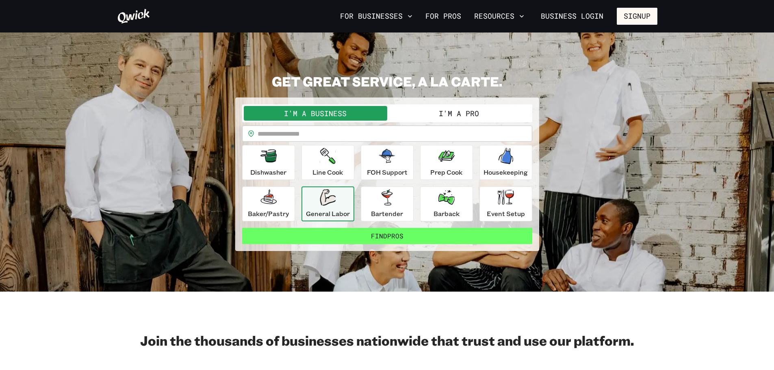  What do you see at coordinates (328, 214) in the screenshot?
I see `p: General Labor` at bounding box center [328, 214].